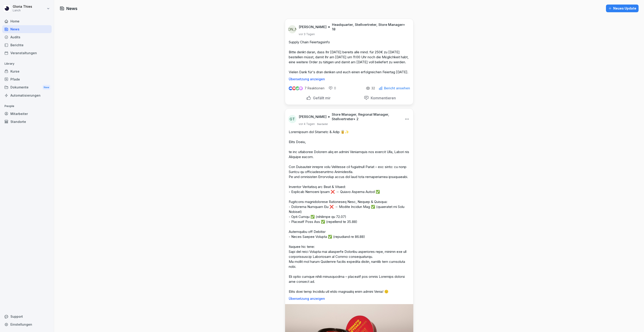  What do you see at coordinates (27, 325) in the screenshot?
I see `div: Einstellungen` at bounding box center [27, 325].